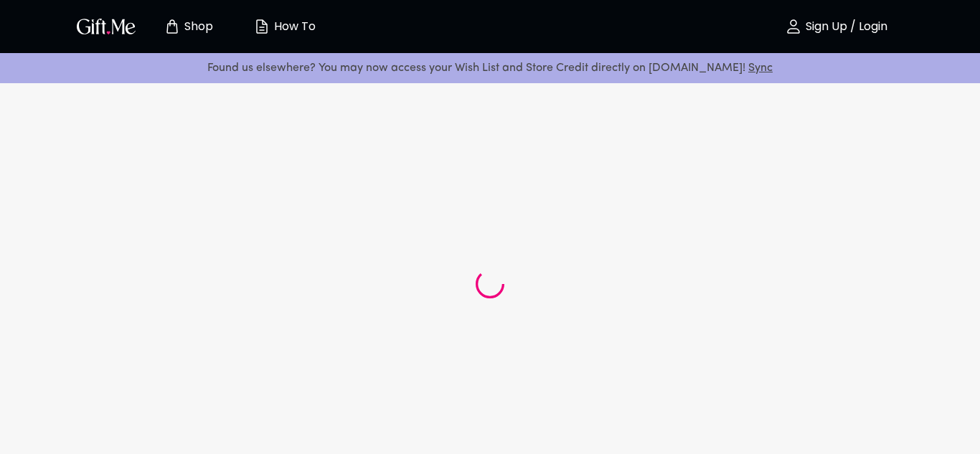 The width and height of the screenshot is (980, 454). What do you see at coordinates (836, 26) in the screenshot?
I see `button: Sign Up / Login` at bounding box center [836, 26].